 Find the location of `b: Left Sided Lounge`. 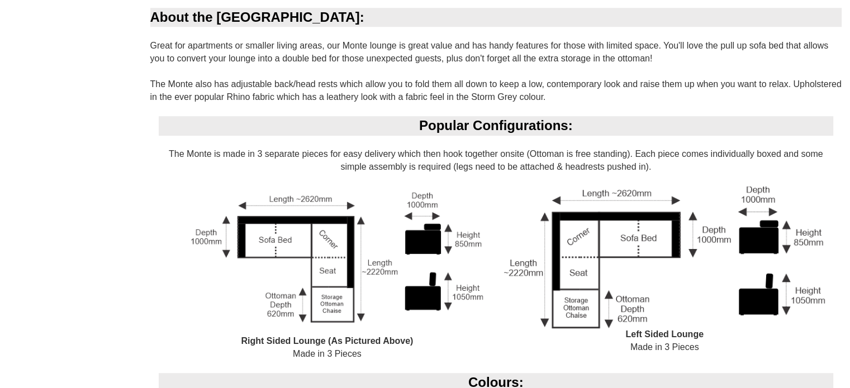

b: Left Sided Lounge is located at coordinates (664, 334).